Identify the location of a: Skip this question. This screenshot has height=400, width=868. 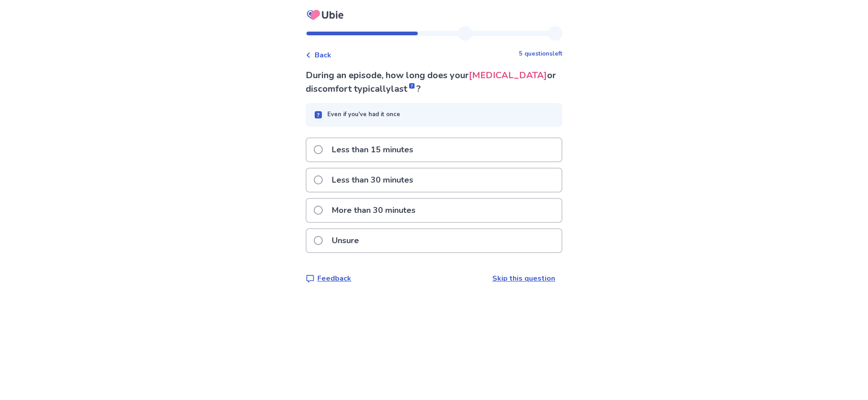
(524, 278).